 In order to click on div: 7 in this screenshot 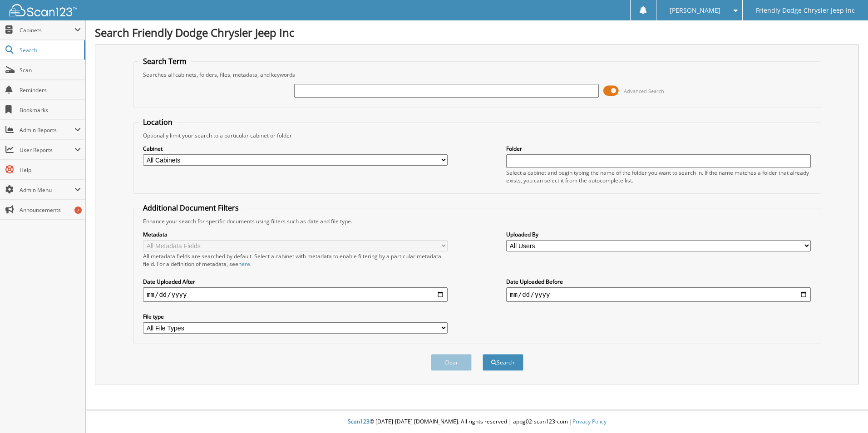, I will do `click(78, 210)`.